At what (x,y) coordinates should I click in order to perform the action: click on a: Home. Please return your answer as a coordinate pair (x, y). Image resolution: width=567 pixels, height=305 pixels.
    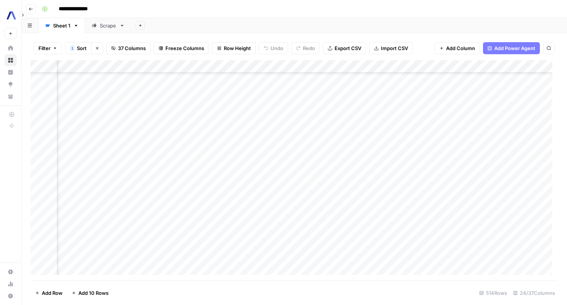
    Looking at the image, I should click on (11, 48).